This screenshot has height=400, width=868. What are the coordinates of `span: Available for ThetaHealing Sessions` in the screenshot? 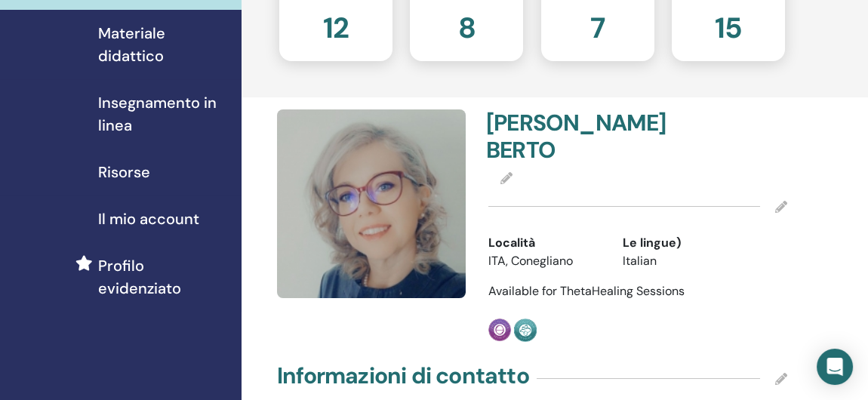 It's located at (586, 290).